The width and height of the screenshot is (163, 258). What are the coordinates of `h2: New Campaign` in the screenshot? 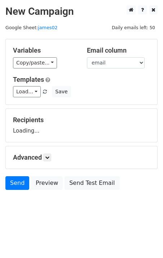 It's located at (82, 12).